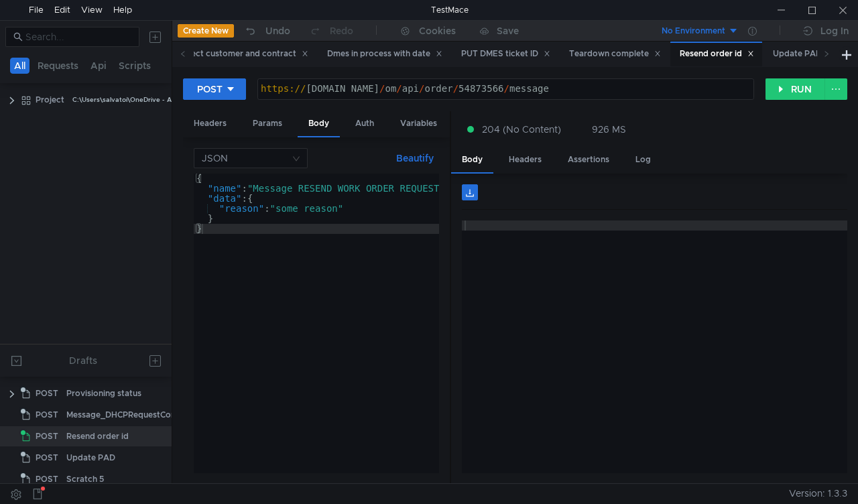  I want to click on div: Scratch 5, so click(85, 479).